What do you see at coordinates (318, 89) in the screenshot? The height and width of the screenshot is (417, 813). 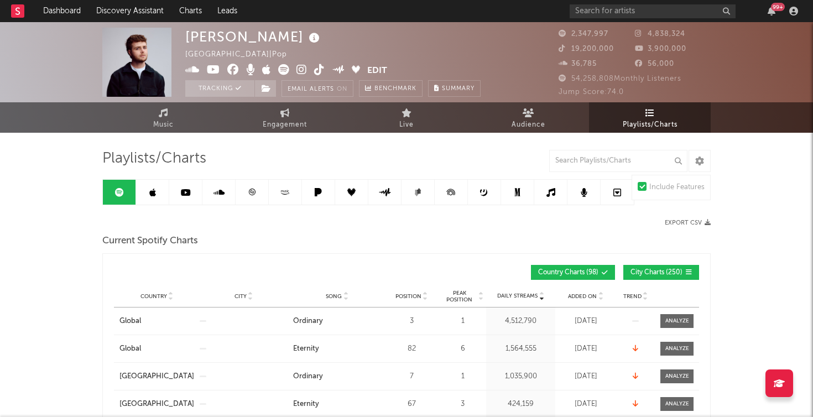 I see `button: Email AlertsOn` at bounding box center [318, 89].